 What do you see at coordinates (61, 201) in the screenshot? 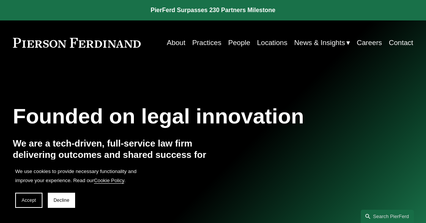
I see `span: Decline` at bounding box center [61, 201].